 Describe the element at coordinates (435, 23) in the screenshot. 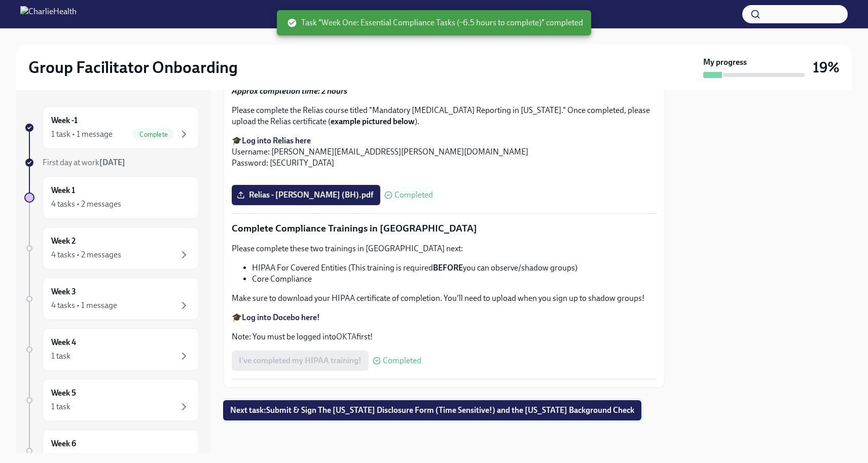

I see `span: Task "Week One: Essential Compliance Tasks (~6.5 hours to complete)" completed` at that location.